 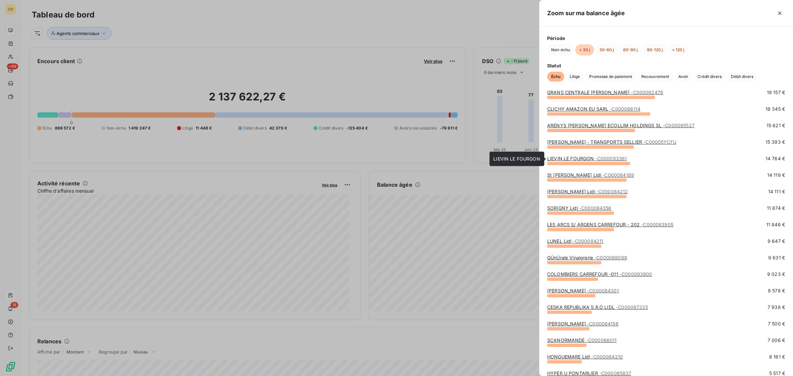 I want to click on a: HONGUEMARE Lidl, so click(x=585, y=357).